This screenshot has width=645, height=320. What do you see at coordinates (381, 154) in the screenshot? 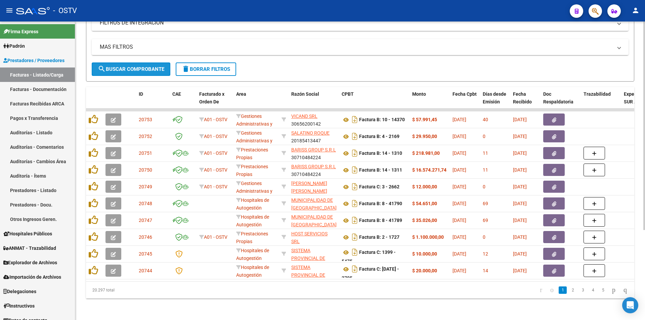
I see `strong: Factura B: 14 - 1310` at bounding box center [381, 154].